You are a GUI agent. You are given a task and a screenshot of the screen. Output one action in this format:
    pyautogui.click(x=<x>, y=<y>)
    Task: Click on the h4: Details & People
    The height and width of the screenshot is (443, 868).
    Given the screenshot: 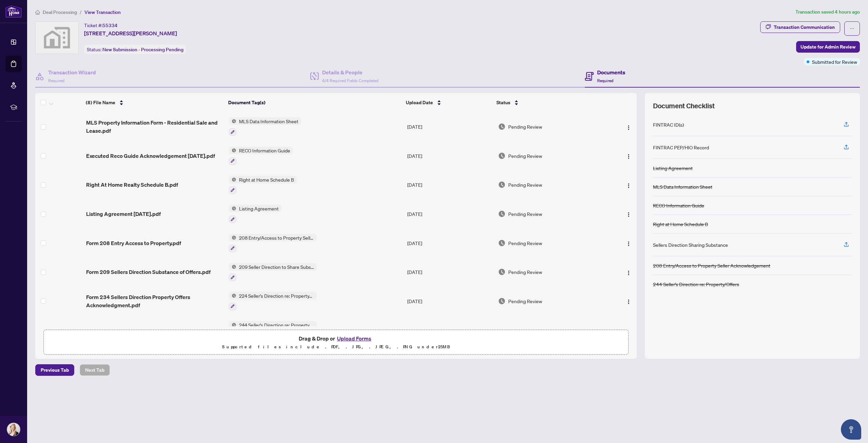 What is the action you would take?
    pyautogui.click(x=350, y=72)
    